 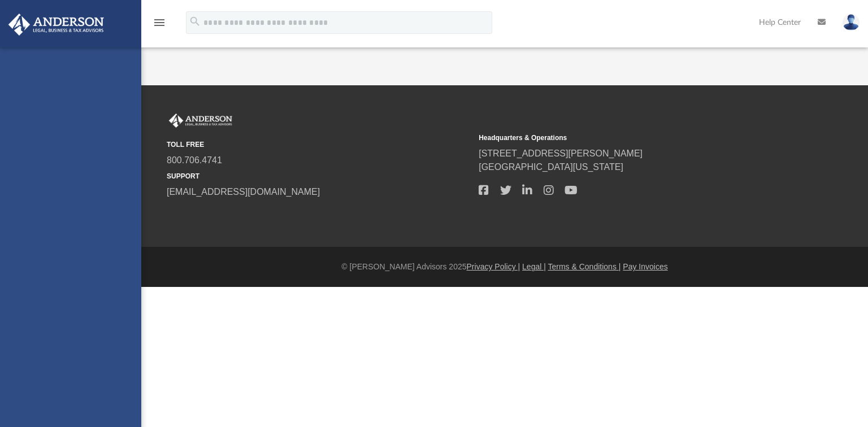 What do you see at coordinates (851, 22) in the screenshot?
I see `img: User Pic` at bounding box center [851, 22].